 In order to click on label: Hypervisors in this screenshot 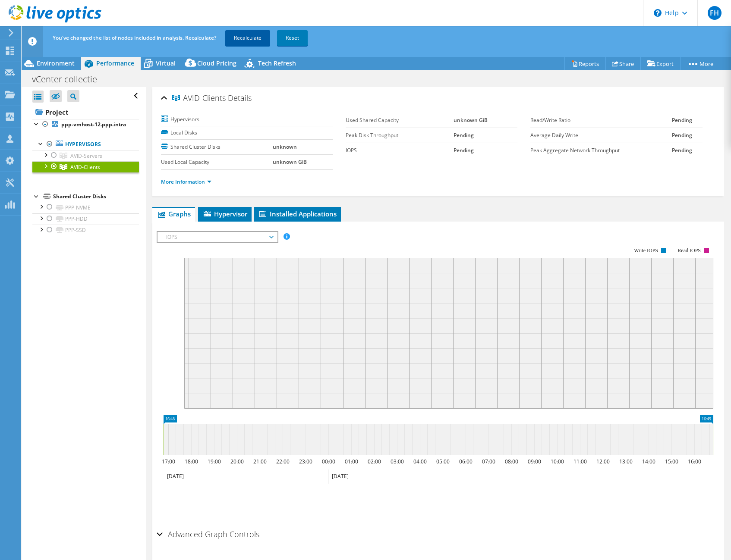, I will do `click(217, 119)`.